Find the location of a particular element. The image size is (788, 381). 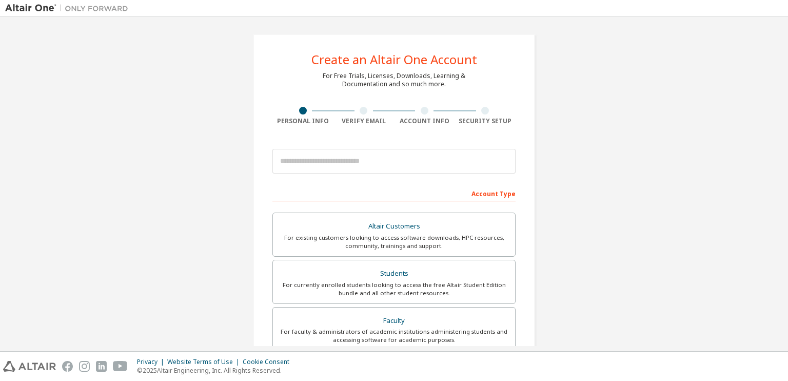

div: Cookie Consent is located at coordinates (269, 362).